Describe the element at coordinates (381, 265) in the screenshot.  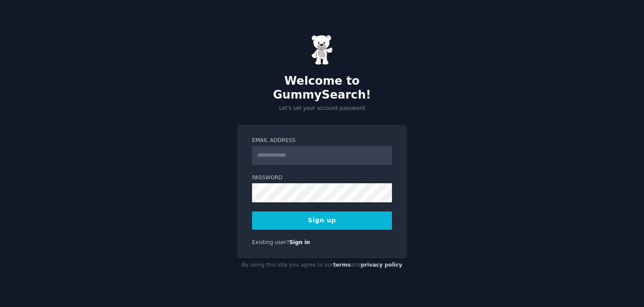
I see `a: privacy policy` at that location.